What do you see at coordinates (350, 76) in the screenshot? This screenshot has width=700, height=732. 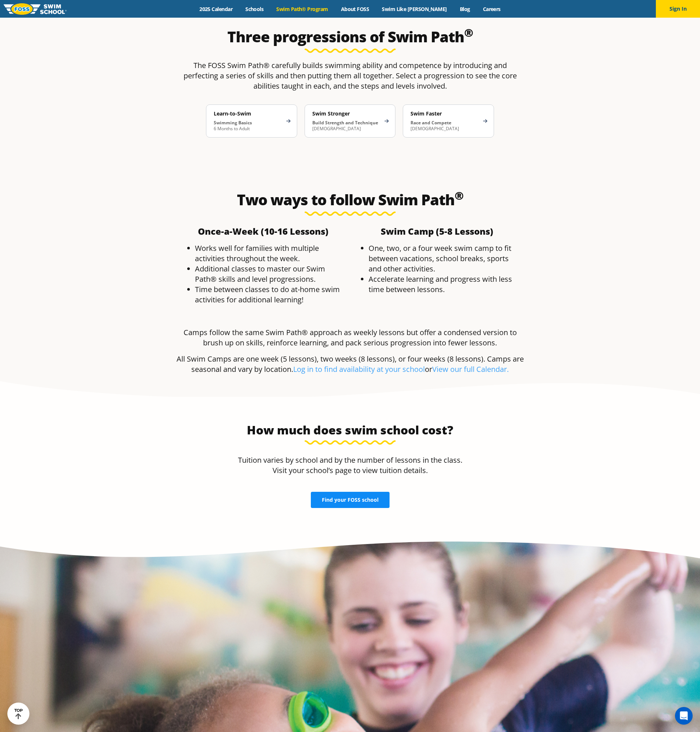 I see `p: The FOSS Swim Path® carefully builds swimming ability and competence by introducing and perfectin...` at bounding box center [350, 76].